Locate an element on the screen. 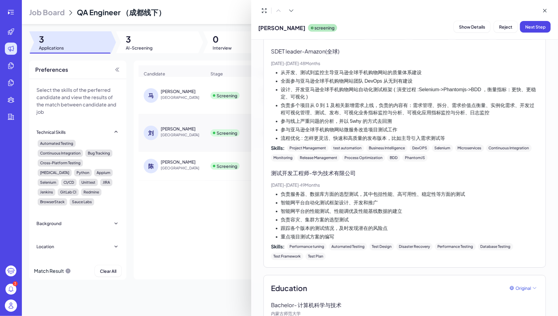  li: 参与线上严重问题的分析，并以 5why 的方式去回溯 is located at coordinates (409, 121).